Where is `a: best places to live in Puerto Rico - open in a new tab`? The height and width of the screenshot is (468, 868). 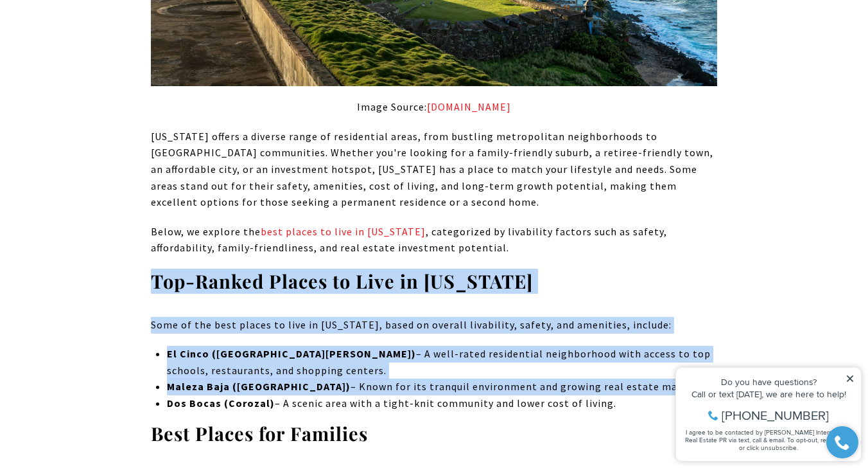
a: best places to live in Puerto Rico - open in a new tab is located at coordinates (343, 231).